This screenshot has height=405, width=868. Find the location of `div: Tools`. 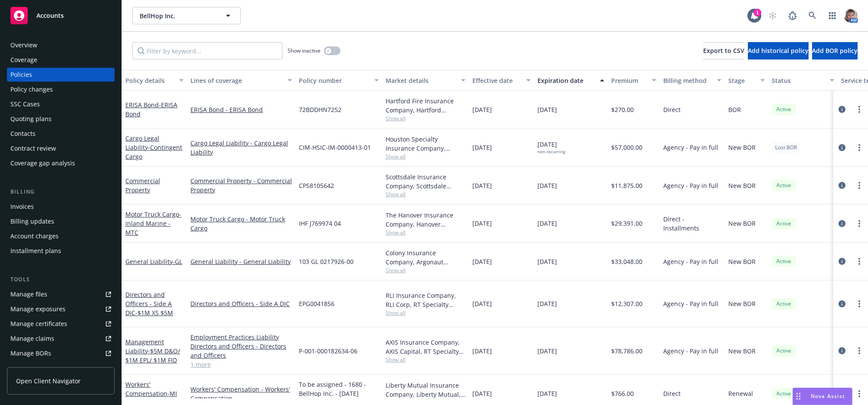

div: Tools is located at coordinates (61, 280).